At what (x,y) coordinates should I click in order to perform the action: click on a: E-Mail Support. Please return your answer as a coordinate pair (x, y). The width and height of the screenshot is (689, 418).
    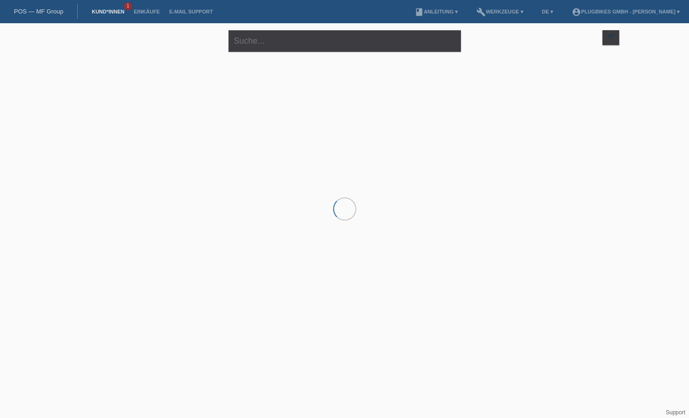
    Looking at the image, I should click on (191, 12).